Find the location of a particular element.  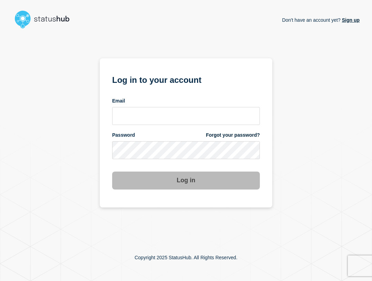

p: Don't have an account yet? is located at coordinates (321, 20).